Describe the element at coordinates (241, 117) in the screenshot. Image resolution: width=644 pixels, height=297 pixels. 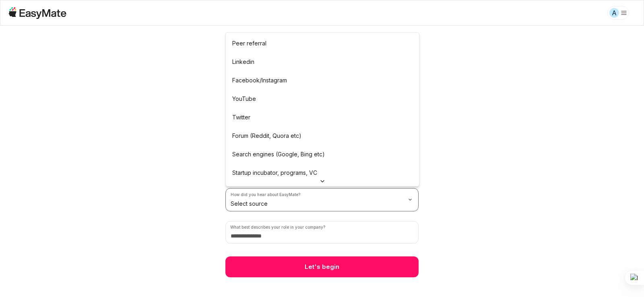
I see `p: Twitter` at that location.